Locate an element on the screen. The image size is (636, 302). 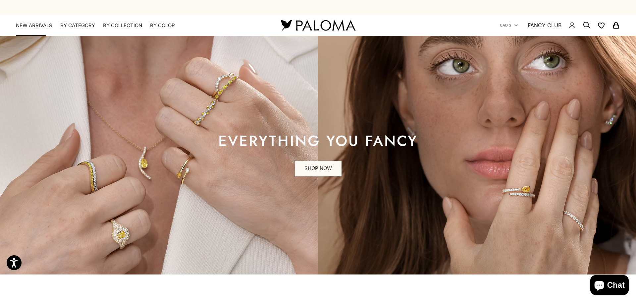
a: NEW ARRIVALS is located at coordinates (34, 25).